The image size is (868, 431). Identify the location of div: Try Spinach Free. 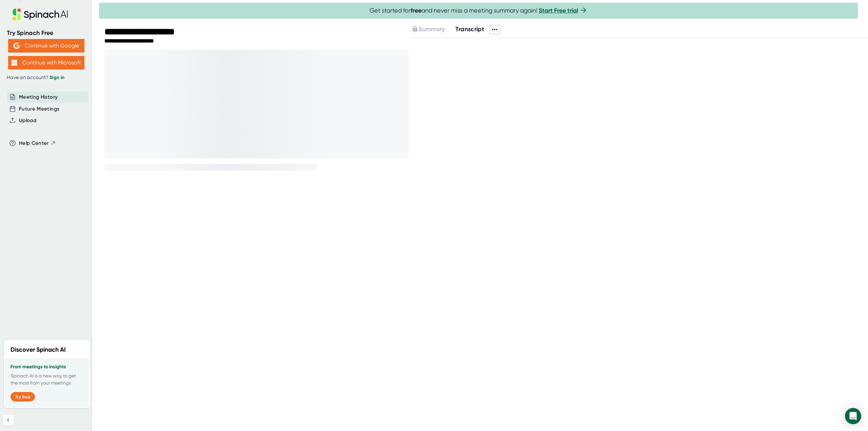
(46, 33).